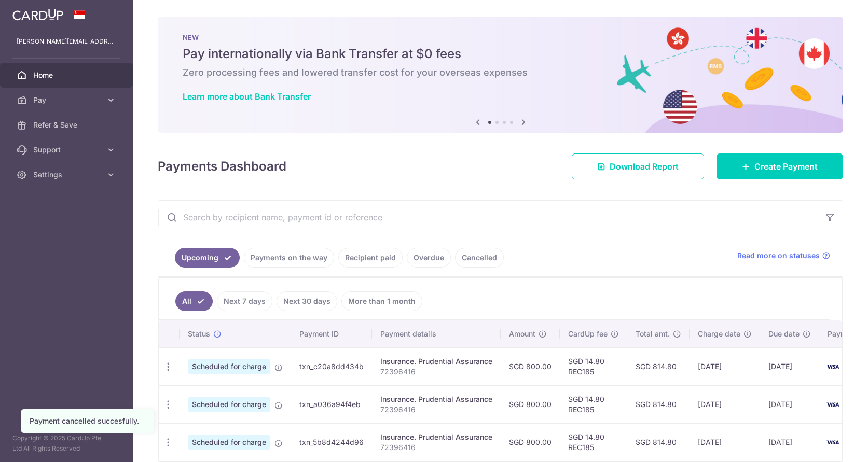 The image size is (868, 462). I want to click on span: Amount, so click(522, 334).